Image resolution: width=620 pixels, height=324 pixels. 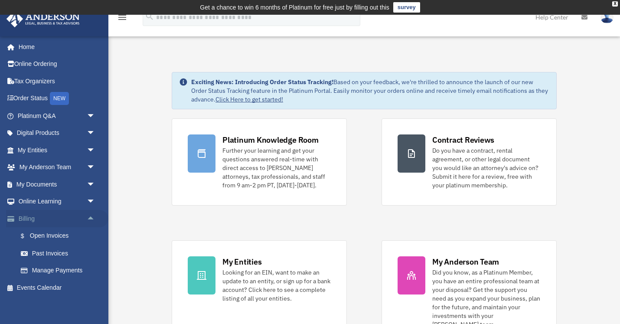 What do you see at coordinates (469, 162) in the screenshot?
I see `a: Contract Reviews Do you have a contract, rental agreement, or other legal document you would like...` at bounding box center [469, 162].